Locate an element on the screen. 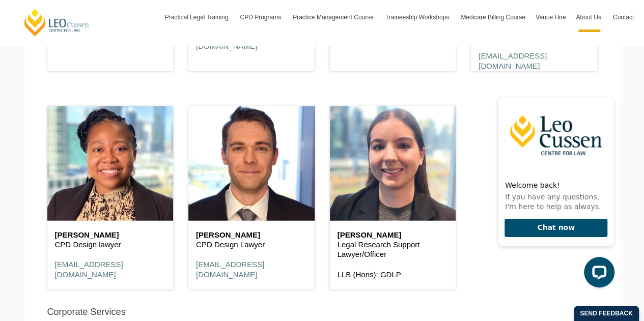 The width and height of the screenshot is (644, 321). a: Practice Management Course is located at coordinates (334, 17).